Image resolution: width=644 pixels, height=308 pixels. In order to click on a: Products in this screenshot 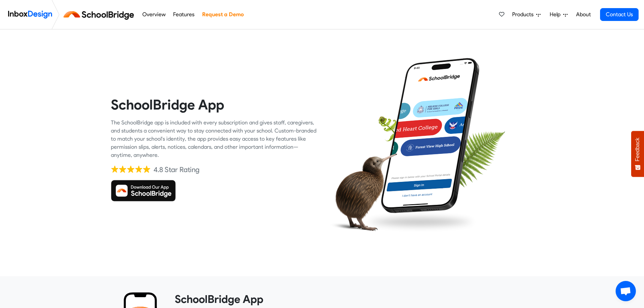, I will do `click(526, 14)`.